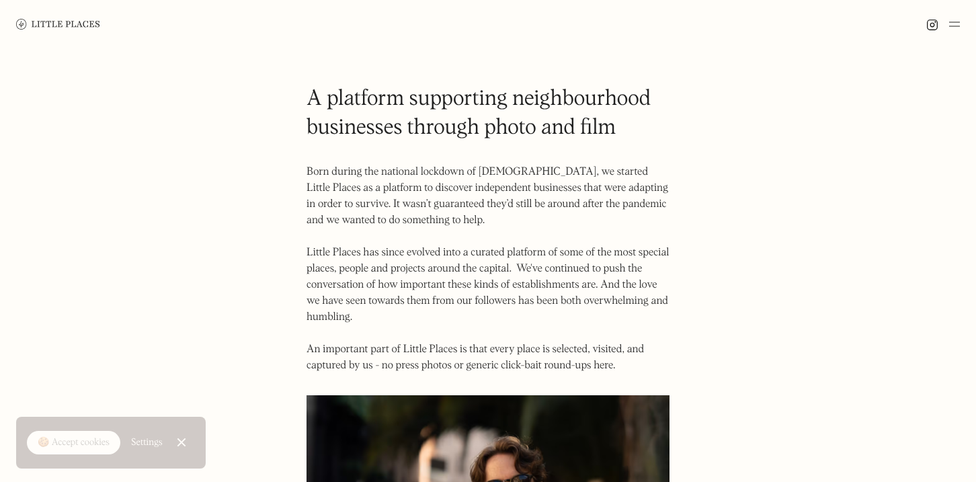 Image resolution: width=976 pixels, height=482 pixels. Describe the element at coordinates (181, 442) in the screenshot. I see `div: Close Cookie Popup` at that location.